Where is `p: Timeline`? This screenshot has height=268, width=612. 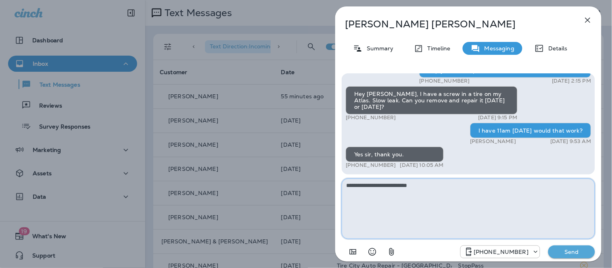
p: Timeline is located at coordinates (437, 48).